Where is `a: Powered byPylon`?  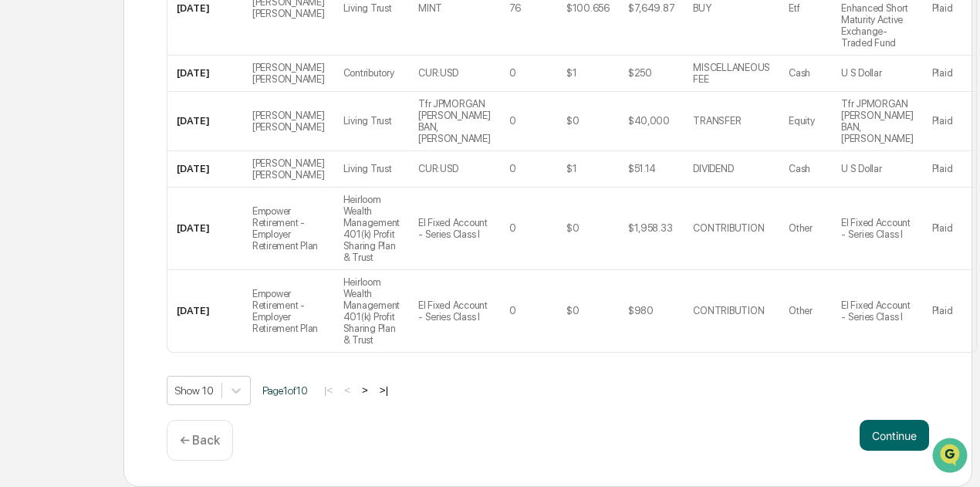 a: Powered byPylon is located at coordinates (147, 266).